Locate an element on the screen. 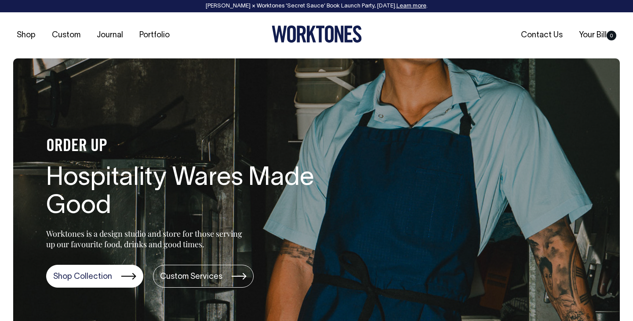 This screenshot has height=321, width=633. p: Worktones is a design studio and store for those serving up our favourite food, drinks and good t... is located at coordinates (146, 239).